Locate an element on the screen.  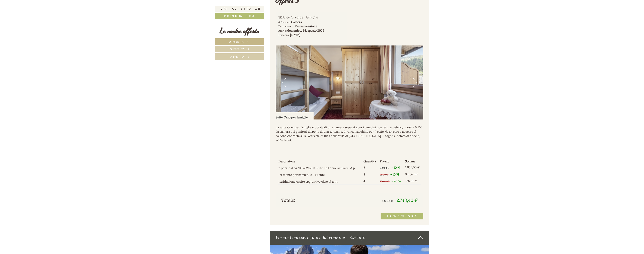
div: Per un benessere fuori dal comune… Ski Info is located at coordinates (350, 238).